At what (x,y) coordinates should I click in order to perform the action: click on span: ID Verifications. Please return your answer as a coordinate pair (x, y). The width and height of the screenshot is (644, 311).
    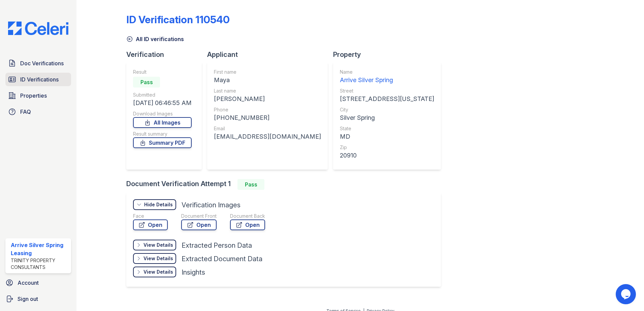
    Looking at the image, I should click on (39, 79).